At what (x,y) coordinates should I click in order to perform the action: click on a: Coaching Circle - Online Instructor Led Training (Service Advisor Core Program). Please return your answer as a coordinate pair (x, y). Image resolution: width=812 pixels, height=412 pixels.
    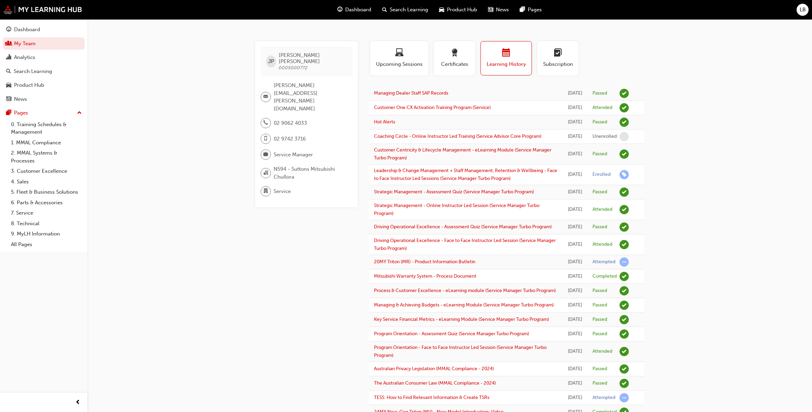
    Looking at the image, I should click on (458, 136).